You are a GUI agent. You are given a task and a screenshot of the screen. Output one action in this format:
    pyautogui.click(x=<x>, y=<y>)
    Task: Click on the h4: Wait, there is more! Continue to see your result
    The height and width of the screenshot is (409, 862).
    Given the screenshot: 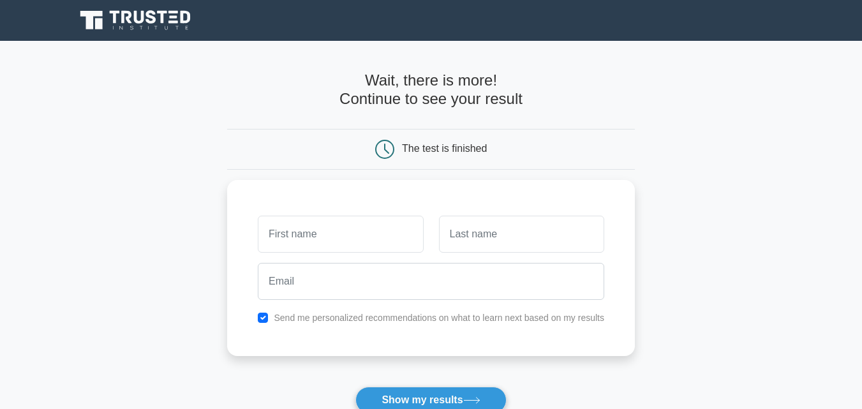 What is the action you would take?
    pyautogui.click(x=430, y=90)
    